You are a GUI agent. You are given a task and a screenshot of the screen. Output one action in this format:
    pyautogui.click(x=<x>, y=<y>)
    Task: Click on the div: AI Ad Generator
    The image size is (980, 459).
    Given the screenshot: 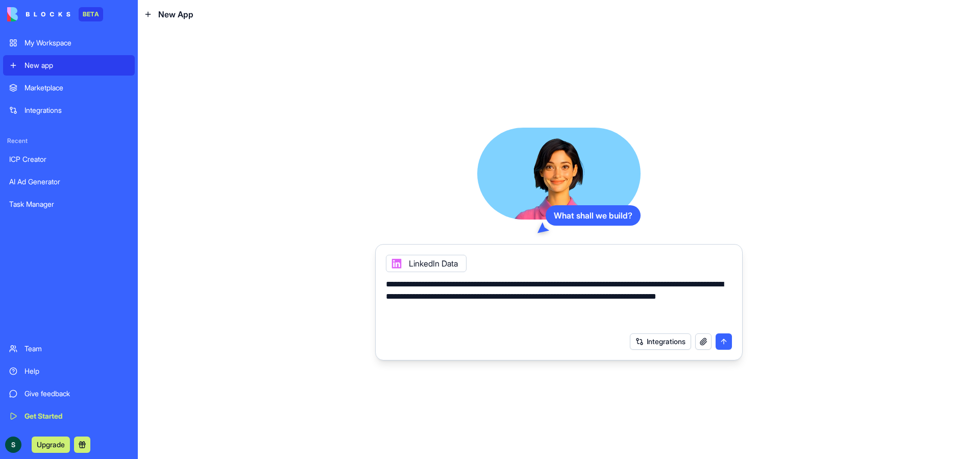 What is the action you would take?
    pyautogui.click(x=69, y=182)
    